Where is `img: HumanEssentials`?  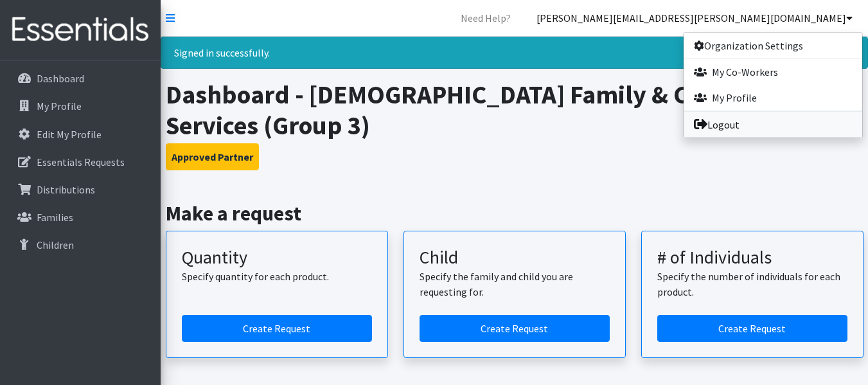 img: HumanEssentials is located at coordinates (80, 29).